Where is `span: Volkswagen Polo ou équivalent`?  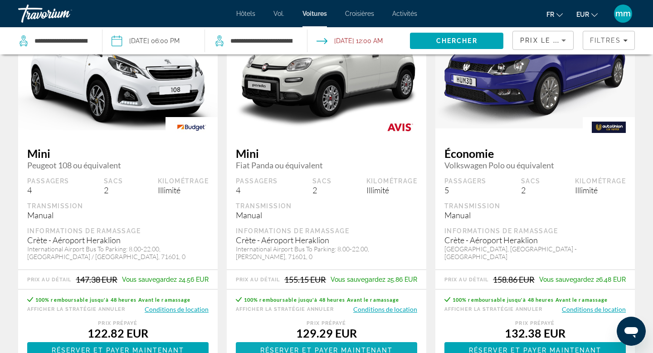 span: Volkswagen Polo ou équivalent is located at coordinates (535, 165).